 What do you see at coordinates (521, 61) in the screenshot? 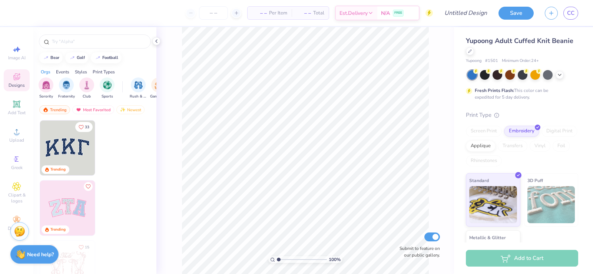
I see `span: Minimum Order: 24 +` at bounding box center [521, 61].